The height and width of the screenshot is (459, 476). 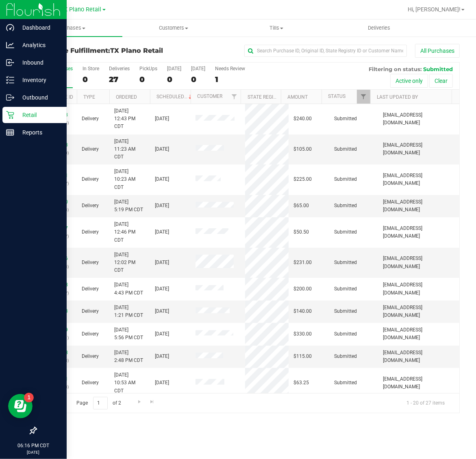 What do you see at coordinates (175, 97) in the screenshot?
I see `a: Scheduled` at bounding box center [175, 97].